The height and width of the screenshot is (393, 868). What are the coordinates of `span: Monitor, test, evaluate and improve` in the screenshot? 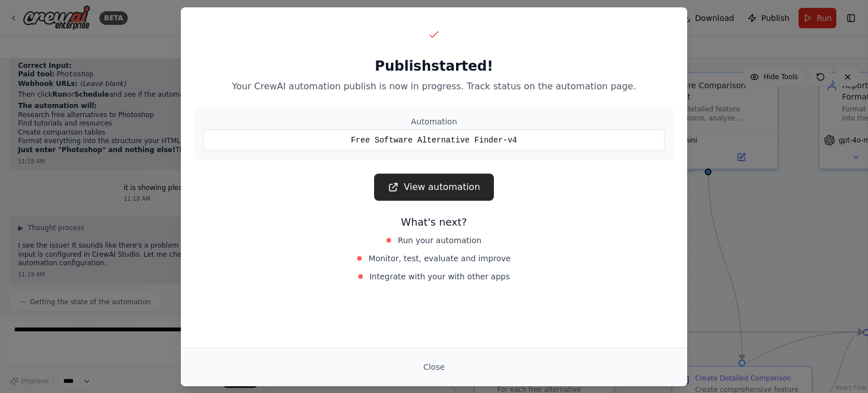 It's located at (439, 258).